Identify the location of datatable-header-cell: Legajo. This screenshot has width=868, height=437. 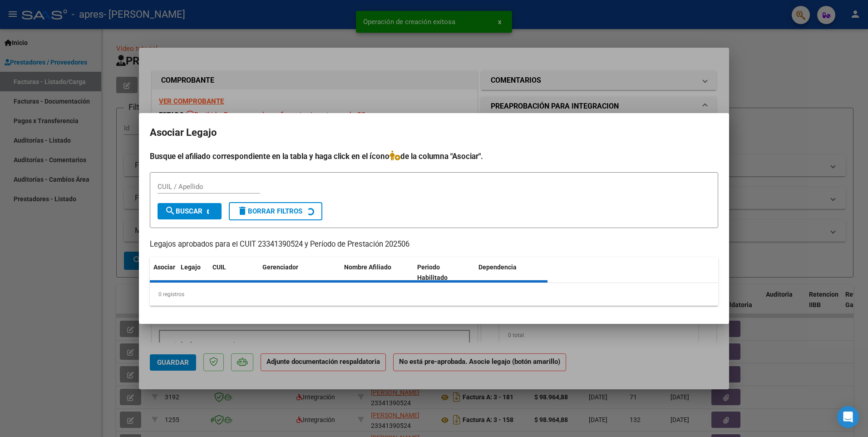
(193, 273).